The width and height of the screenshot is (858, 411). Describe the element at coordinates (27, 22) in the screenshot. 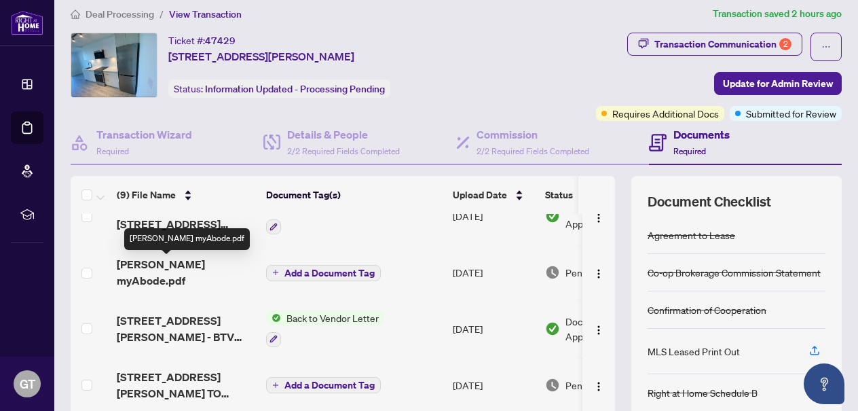

I see `img: logo` at that location.